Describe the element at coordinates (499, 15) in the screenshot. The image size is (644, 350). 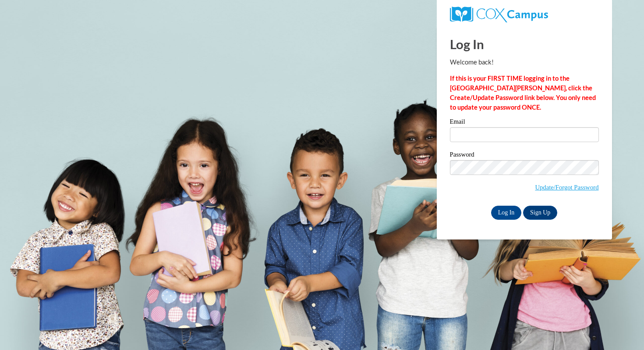
I see `img: COX Campus` at that location.